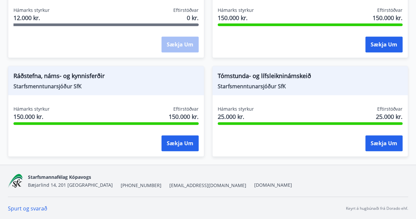 The height and width of the screenshot is (219, 416). Describe the element at coordinates (310, 77) in the screenshot. I see `span: Tómstunda- og lífsleikninámskeið` at that location.